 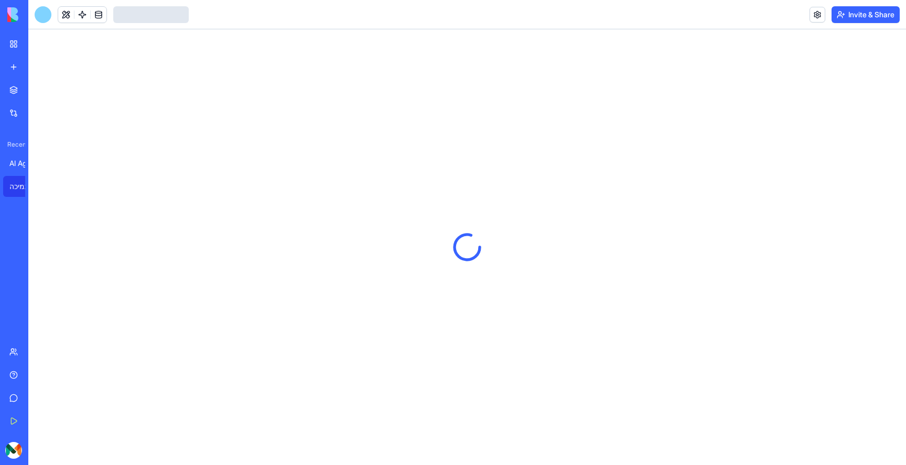 I want to click on a: מערכת תמיכה AI לעסקים קטנים במילואים, so click(x=24, y=187).